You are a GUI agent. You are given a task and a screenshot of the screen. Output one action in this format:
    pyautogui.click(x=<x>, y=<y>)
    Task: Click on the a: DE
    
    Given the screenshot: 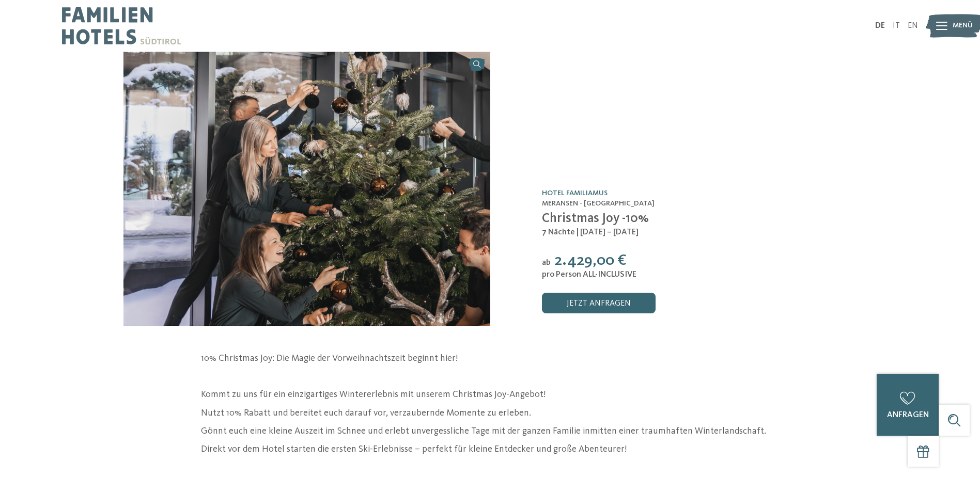 What is the action you would take?
    pyautogui.click(x=880, y=26)
    